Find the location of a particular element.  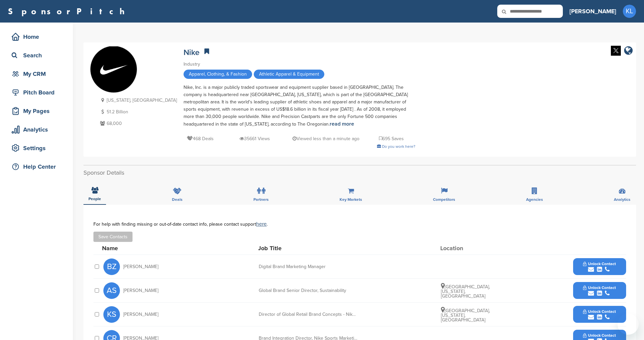

a: Analytics is located at coordinates (36, 129).